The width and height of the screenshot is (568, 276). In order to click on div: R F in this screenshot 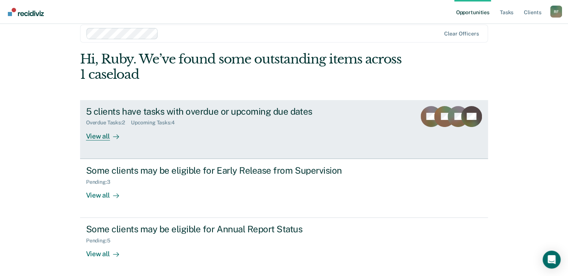, I will do `click(556, 12)`.